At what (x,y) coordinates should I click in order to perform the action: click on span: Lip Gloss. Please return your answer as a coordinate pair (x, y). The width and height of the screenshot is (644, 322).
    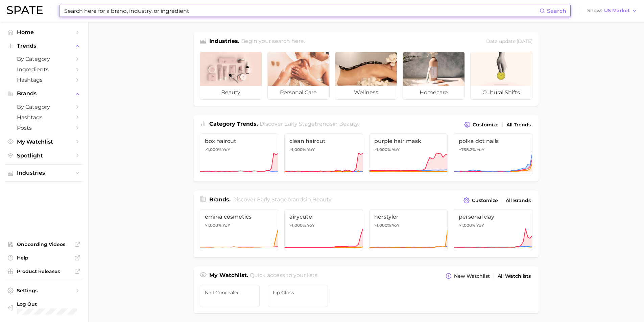
    Looking at the image, I should click on (298, 293).